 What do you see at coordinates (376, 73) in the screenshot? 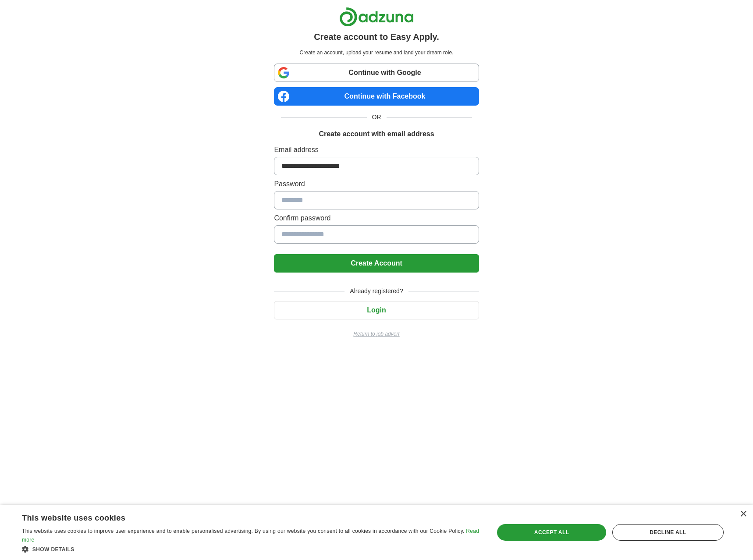
I see `a: Continue with Google` at bounding box center [376, 73].